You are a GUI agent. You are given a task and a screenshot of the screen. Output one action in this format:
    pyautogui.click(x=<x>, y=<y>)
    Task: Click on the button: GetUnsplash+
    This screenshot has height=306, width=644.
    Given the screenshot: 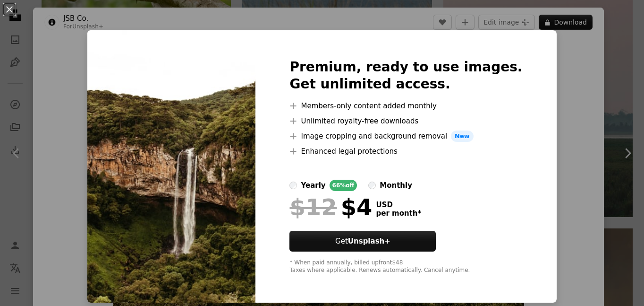 What is the action you would take?
    pyautogui.click(x=363, y=241)
    